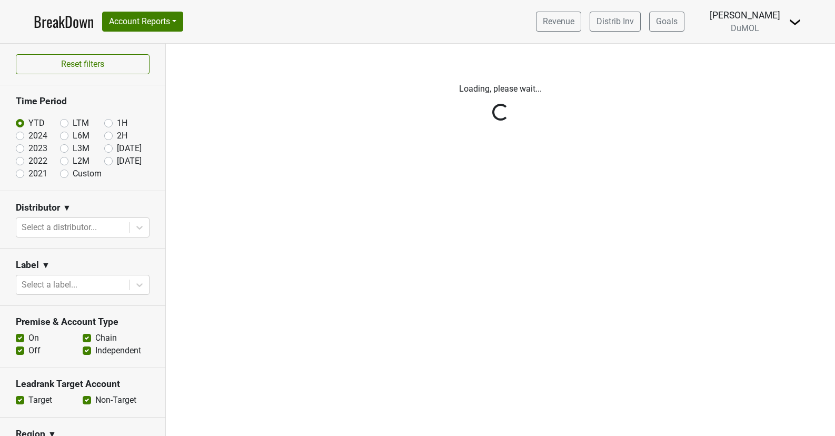 Image resolution: width=835 pixels, height=436 pixels. Describe the element at coordinates (745, 28) in the screenshot. I see `span: DuMOL` at that location.